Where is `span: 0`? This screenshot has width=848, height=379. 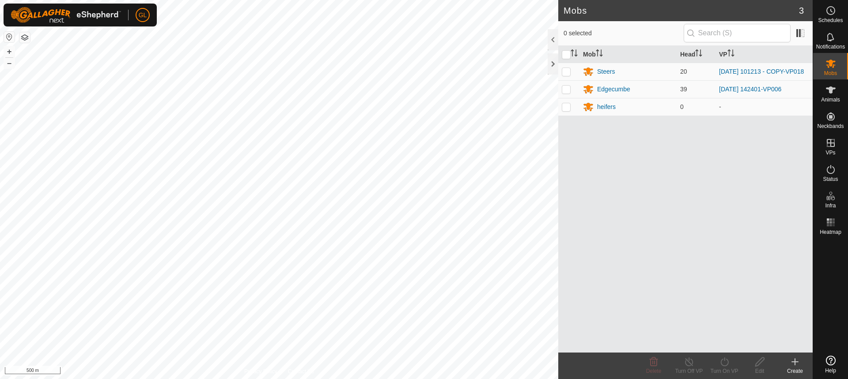
span: 0 is located at coordinates (682, 107).